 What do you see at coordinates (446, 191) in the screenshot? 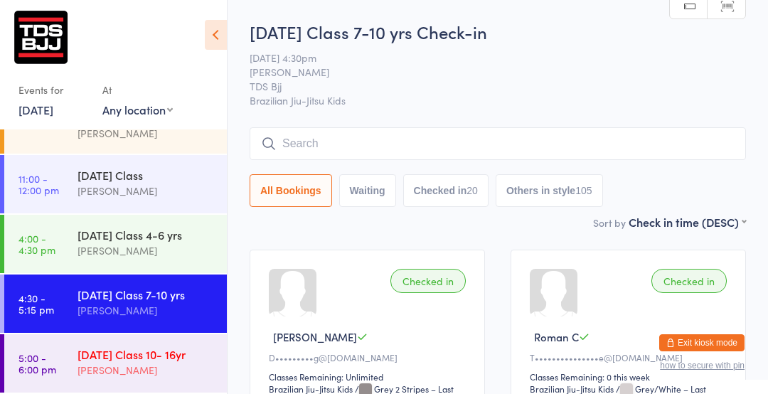
I see `button: Checked in20` at bounding box center [446, 191].